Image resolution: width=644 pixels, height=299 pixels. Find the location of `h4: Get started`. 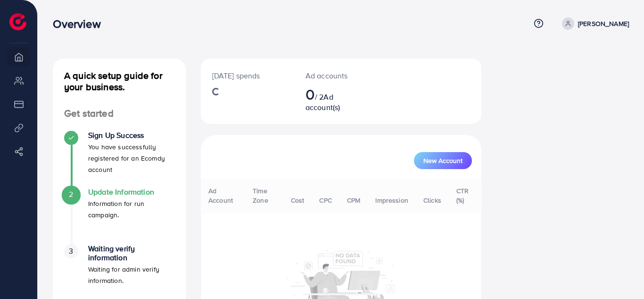

h4: Get started is located at coordinates (119, 113).